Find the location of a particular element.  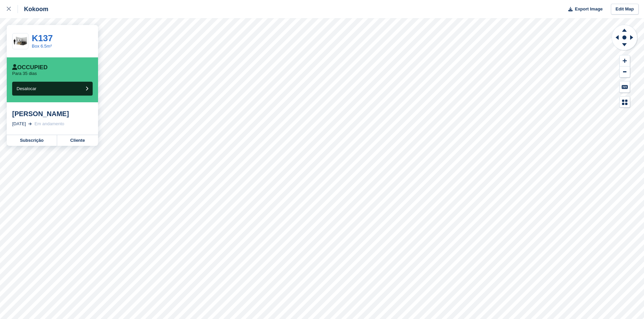

button: Map Legend is located at coordinates (624, 102).